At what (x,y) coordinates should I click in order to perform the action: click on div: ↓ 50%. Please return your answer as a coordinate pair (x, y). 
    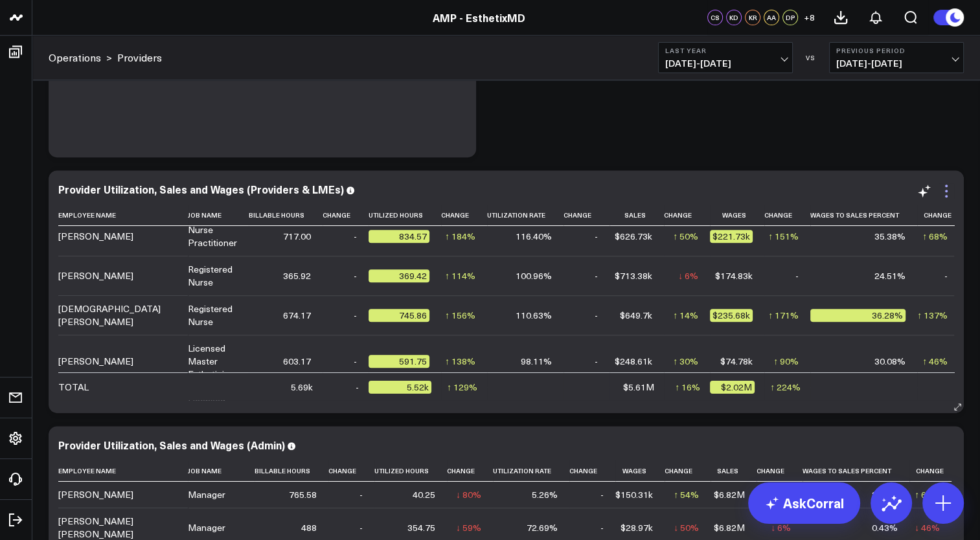
    Looking at the image, I should click on (686, 528).